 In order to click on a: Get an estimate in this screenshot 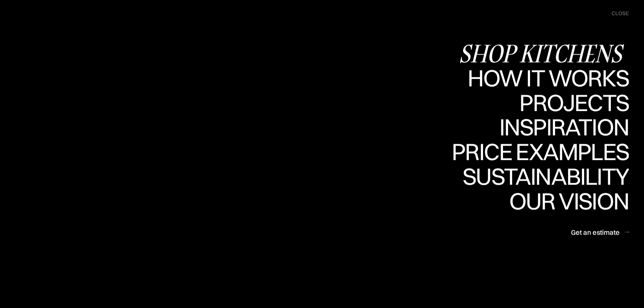, I will do `click(600, 232)`.